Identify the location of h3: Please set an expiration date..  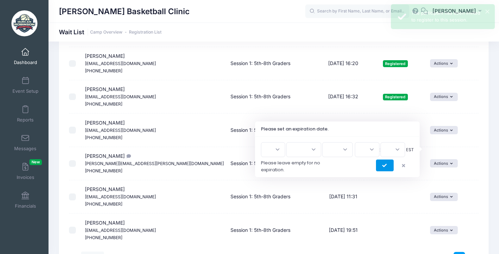
(337, 129).